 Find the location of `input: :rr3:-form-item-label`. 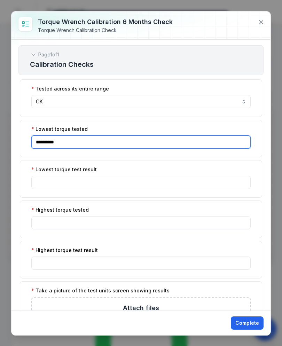

input: :rr3:-form-item-label is located at coordinates (141, 223).